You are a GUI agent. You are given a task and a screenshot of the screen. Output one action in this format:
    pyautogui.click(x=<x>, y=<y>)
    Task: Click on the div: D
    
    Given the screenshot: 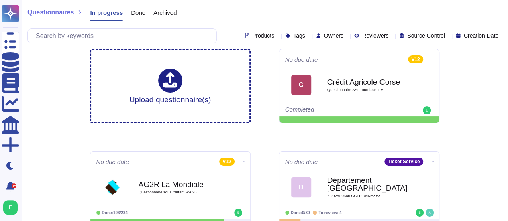 What is the action you would take?
    pyautogui.click(x=301, y=187)
    